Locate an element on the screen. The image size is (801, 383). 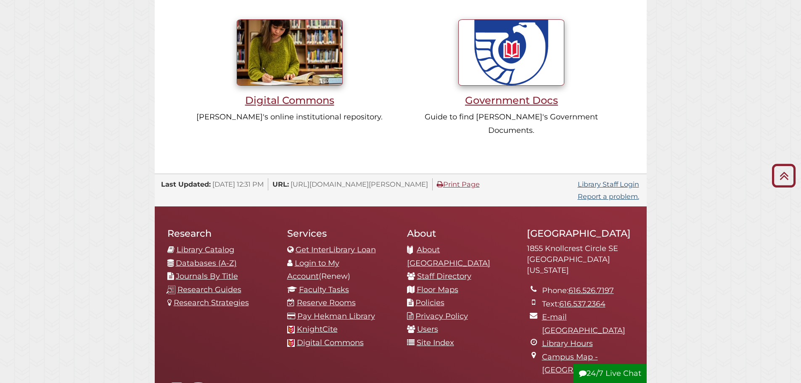
span: Last Updated: is located at coordinates (186, 184).